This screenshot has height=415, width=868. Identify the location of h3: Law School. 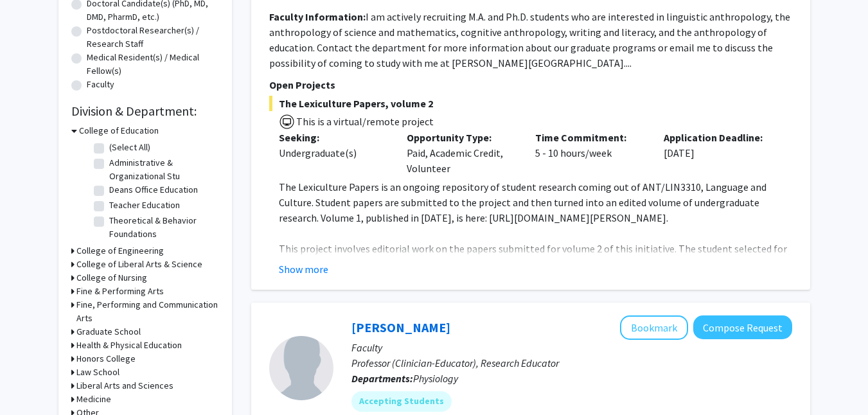
(98, 372).